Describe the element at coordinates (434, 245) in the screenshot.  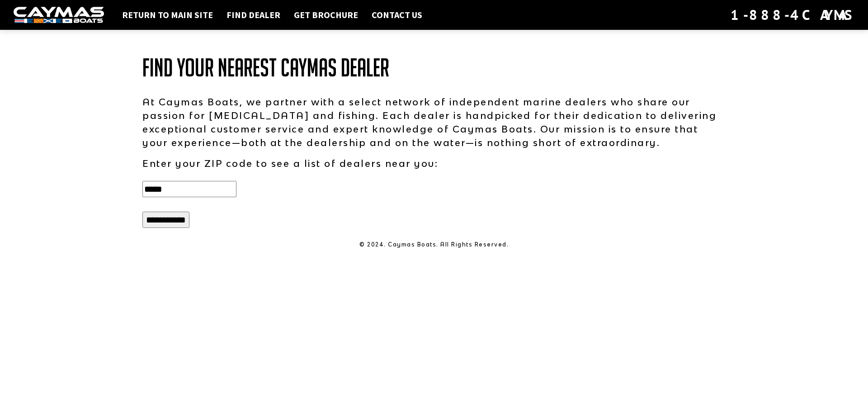
I see `p: © 2024. Caymas Boats. All Rights Reserved.` at that location.